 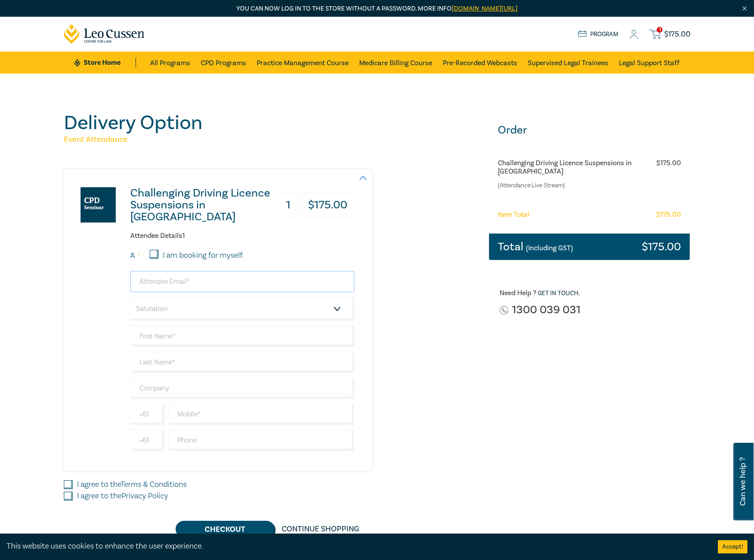 I want to click on h5: Event Attendance, so click(x=271, y=139).